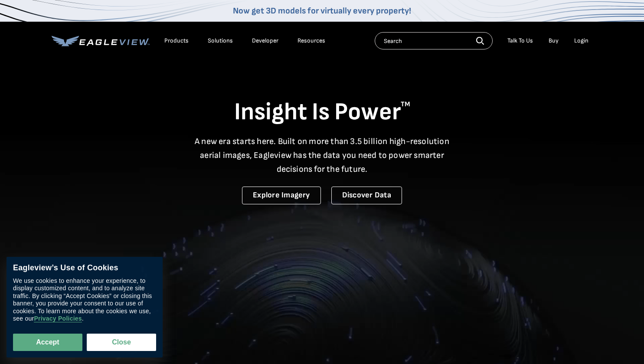  I want to click on div: We use cookies to enhance your experience, to display customized content, and to analyze site tra..., so click(85, 300).